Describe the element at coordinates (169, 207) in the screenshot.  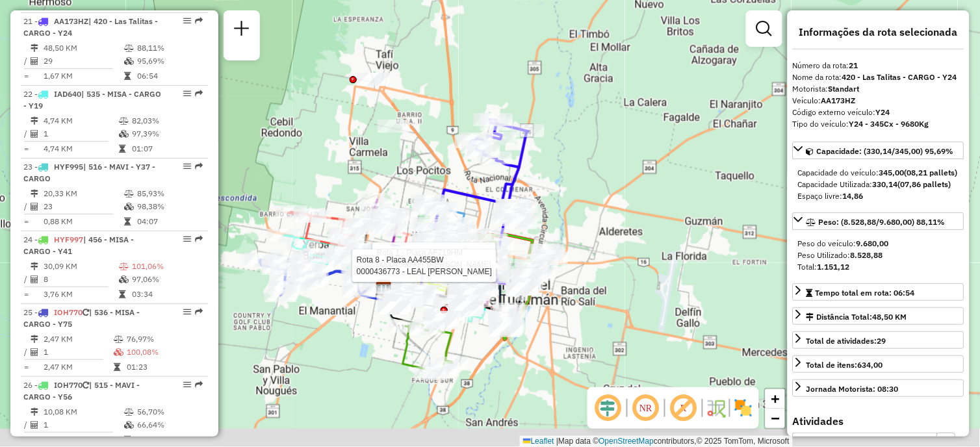
I see `td: 98,38%` at that location.